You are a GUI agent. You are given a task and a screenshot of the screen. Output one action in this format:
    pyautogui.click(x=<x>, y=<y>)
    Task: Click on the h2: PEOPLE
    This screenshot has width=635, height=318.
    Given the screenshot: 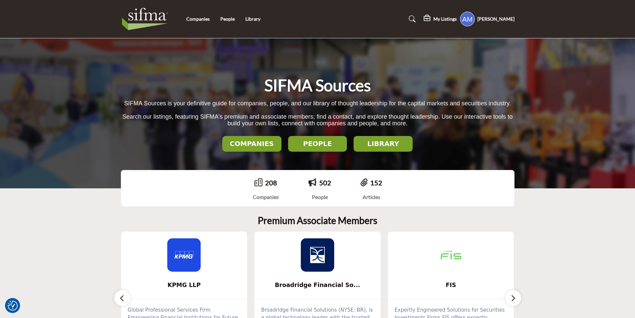 What is the action you would take?
    pyautogui.click(x=317, y=144)
    